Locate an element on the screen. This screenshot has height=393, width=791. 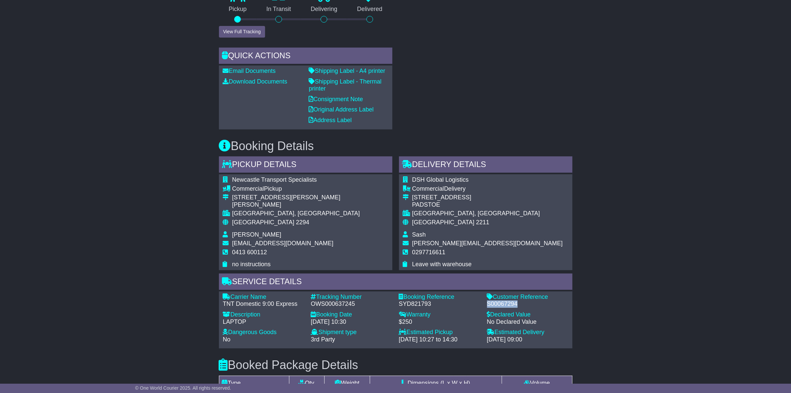
div: LAPTOP is located at coordinates (264, 322).